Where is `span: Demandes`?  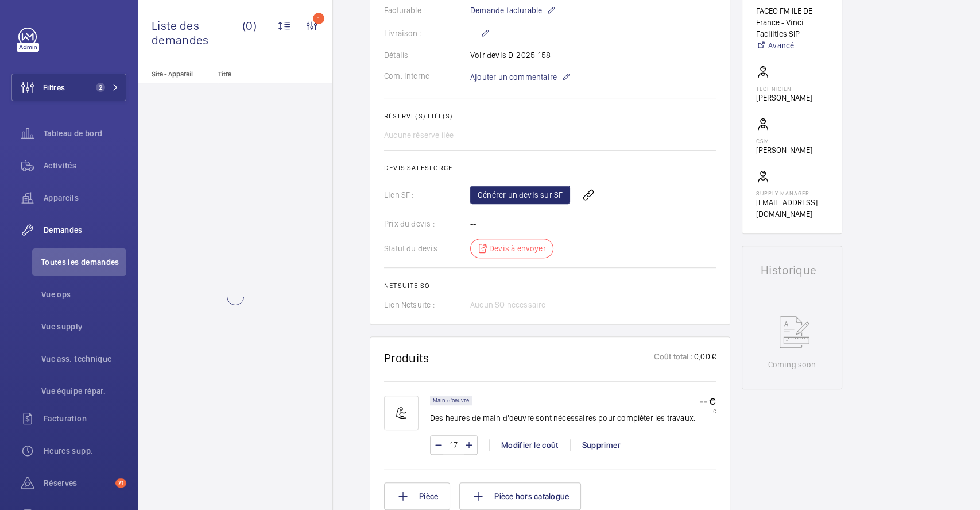
span: Demandes is located at coordinates (85, 230).